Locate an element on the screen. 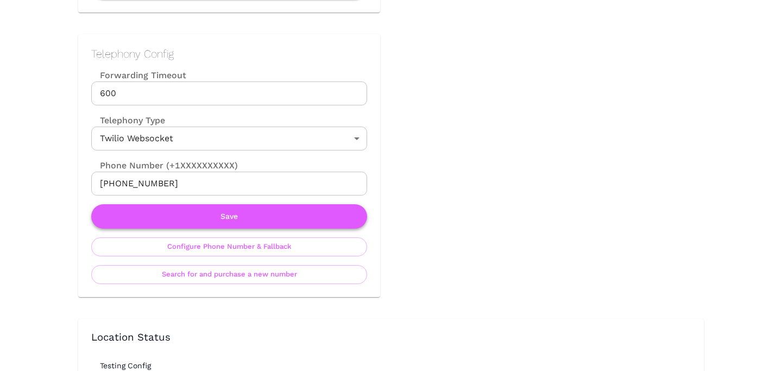 This screenshot has height=371, width=782. h6: Testing Config is located at coordinates (400, 366).